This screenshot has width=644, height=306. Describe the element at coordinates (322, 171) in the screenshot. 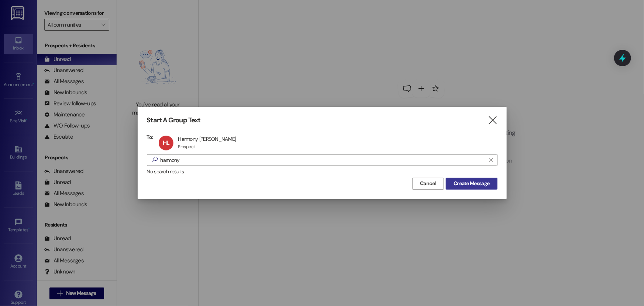

I see `div: No search results` at that location.